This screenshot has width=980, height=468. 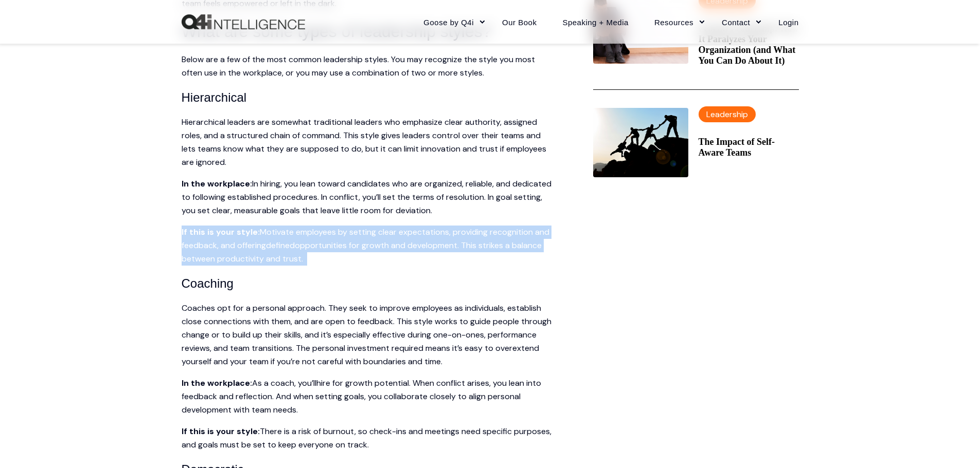 I want to click on h4: Hierarchical, so click(x=366, y=98).